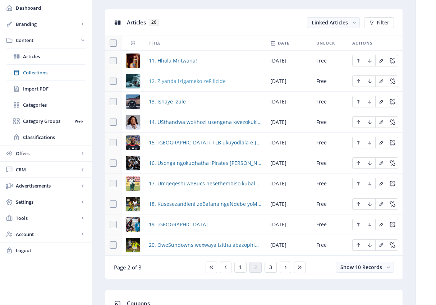  What do you see at coordinates (133, 102) in the screenshot?
I see `img: 40bd15a9-4013-440e-8723-bd2663350190.png` at bounding box center [133, 102].